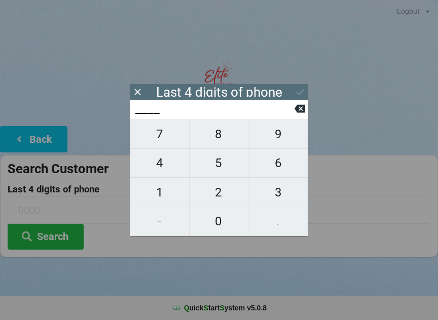 This screenshot has width=438, height=320. What do you see at coordinates (278, 134) in the screenshot?
I see `span: 9` at bounding box center [278, 134].